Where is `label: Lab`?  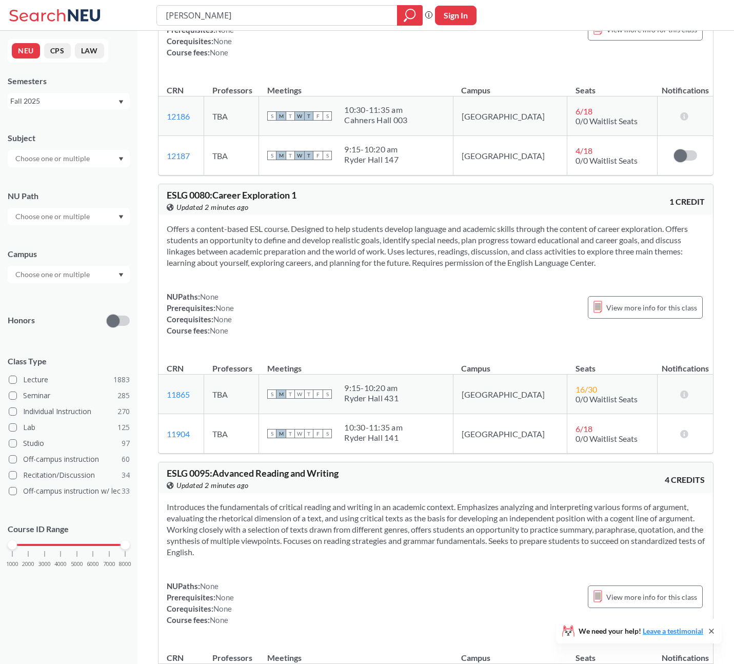
label: Lab is located at coordinates (69, 427).